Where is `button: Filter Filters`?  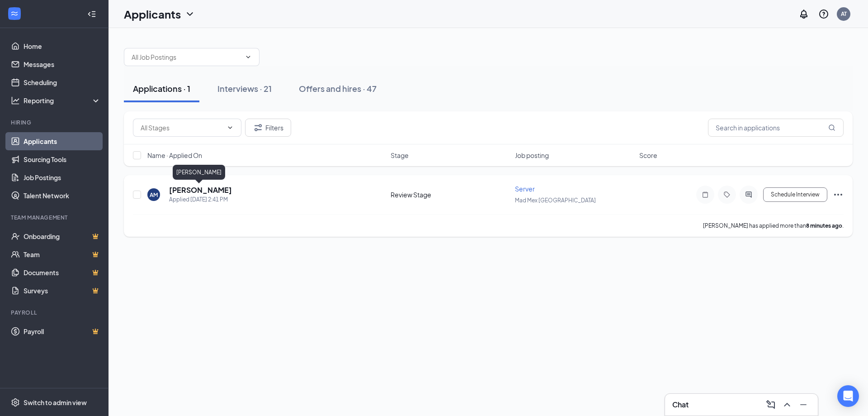
button: Filter Filters is located at coordinates (268, 128).